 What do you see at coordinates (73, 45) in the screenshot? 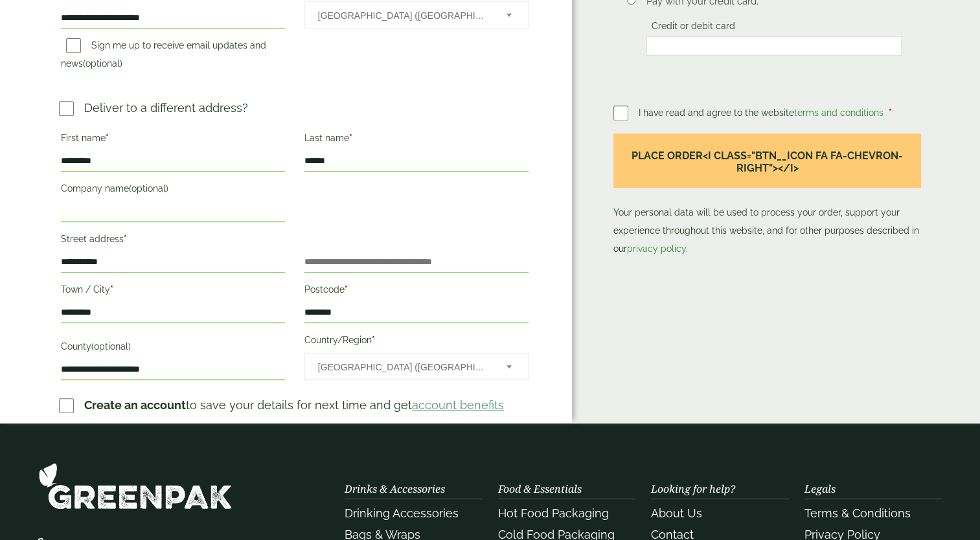
I see `input: Sign me up to receive email updates and news(optional)` at bounding box center [73, 45].